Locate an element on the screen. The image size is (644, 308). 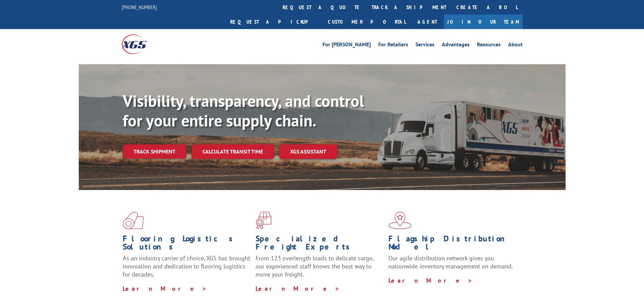
p: From 123 overlength loads to delicate cargo, our experienced staff knows the best way to move you... is located at coordinates (319, 269).